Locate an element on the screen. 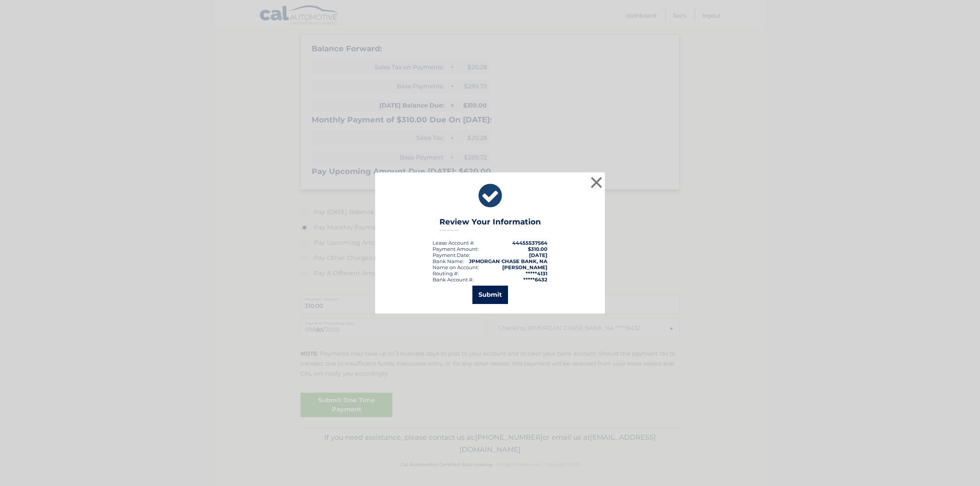  div: Lease Account #: is located at coordinates (454, 243).